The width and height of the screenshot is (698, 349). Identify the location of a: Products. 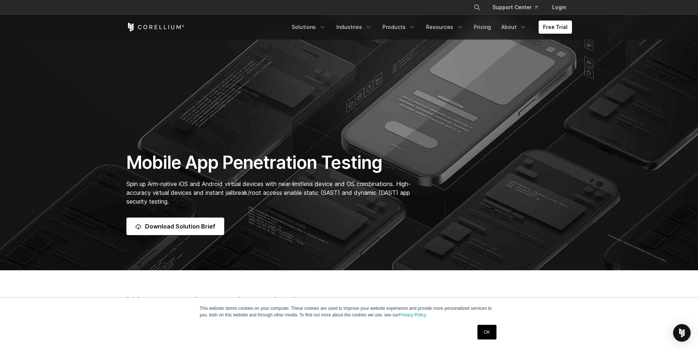
(399, 27).